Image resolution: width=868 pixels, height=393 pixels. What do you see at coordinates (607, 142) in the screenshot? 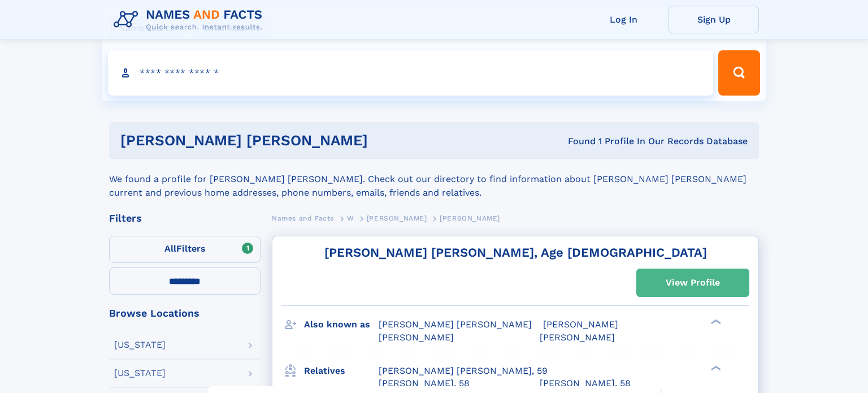
I see `div: Found 1 Profile In Our Records Database` at bounding box center [607, 142].